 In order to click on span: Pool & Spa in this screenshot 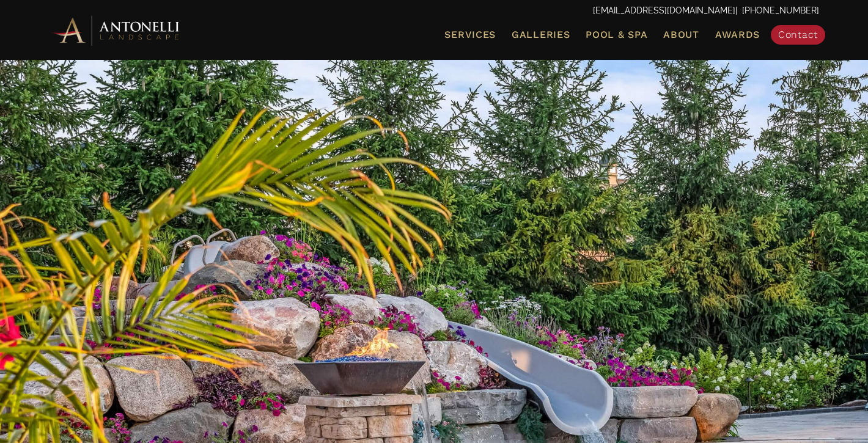, I will do `click(616, 34)`.